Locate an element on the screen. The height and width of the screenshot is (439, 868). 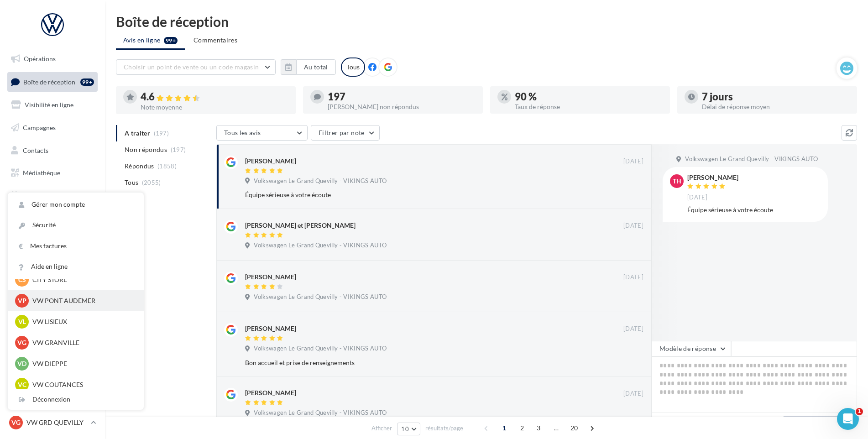
p: VW COUTANCES is located at coordinates (82, 384).